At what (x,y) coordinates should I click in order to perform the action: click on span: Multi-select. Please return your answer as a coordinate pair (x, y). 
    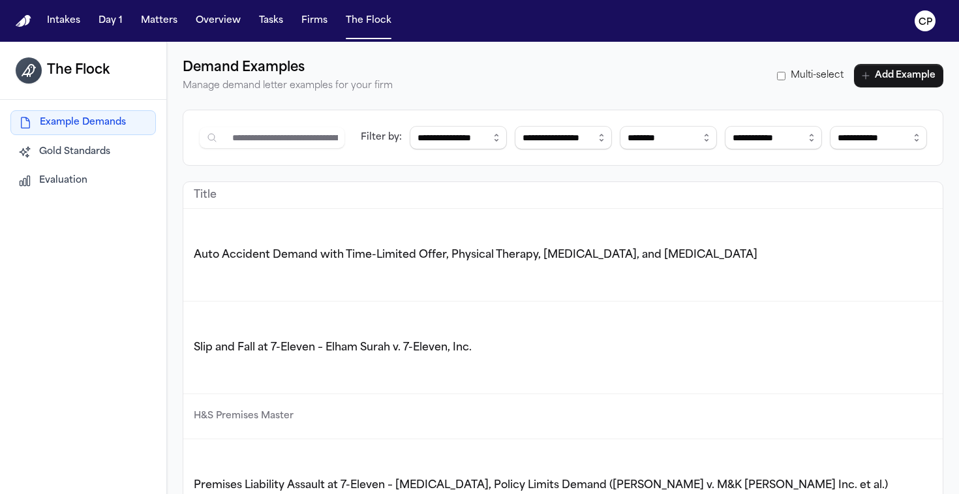
    Looking at the image, I should click on (817, 76).